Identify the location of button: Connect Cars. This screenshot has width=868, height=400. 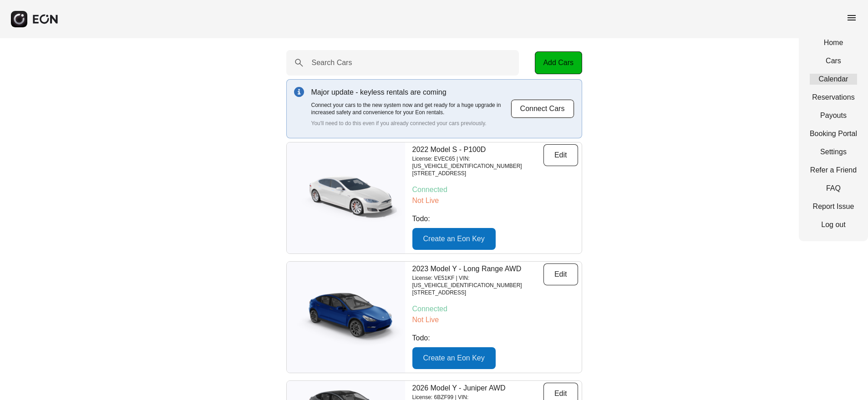
(543, 109).